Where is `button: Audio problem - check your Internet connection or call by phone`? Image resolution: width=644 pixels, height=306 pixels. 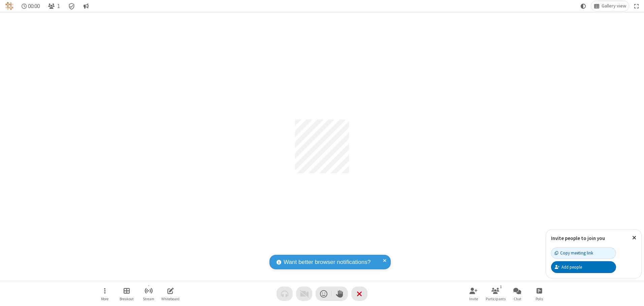
button: Audio problem - check your Internet connection or call by phone is located at coordinates (285, 294).